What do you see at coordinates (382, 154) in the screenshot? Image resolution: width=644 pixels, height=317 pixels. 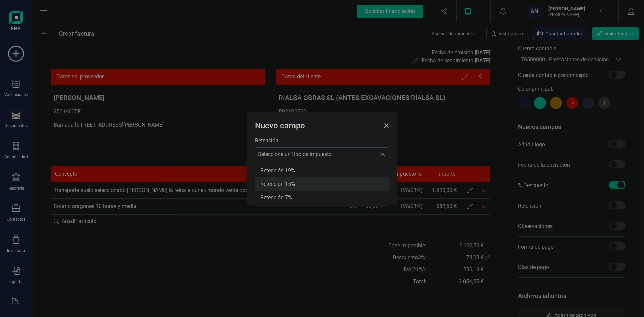 I see `div: Seleccione un tipo de impuesto` at bounding box center [382, 154].